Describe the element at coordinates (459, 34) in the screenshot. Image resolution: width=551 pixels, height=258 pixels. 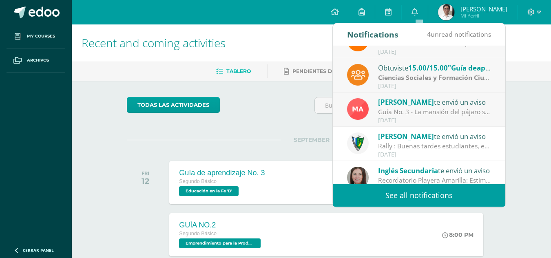
I see `span: unread notifications` at that location.